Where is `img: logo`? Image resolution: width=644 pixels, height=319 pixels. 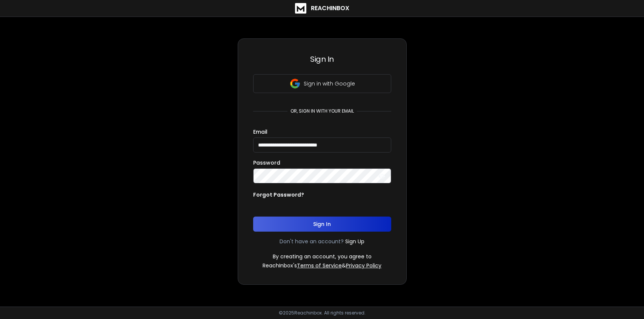
img: logo is located at coordinates (301, 8).